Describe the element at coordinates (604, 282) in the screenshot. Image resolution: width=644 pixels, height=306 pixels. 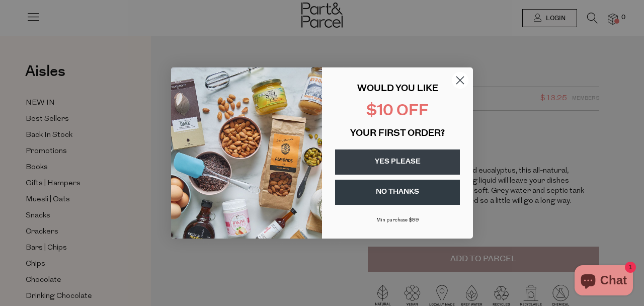
I see `inbox-online-store-chat: Shopify online store chat` at that location.